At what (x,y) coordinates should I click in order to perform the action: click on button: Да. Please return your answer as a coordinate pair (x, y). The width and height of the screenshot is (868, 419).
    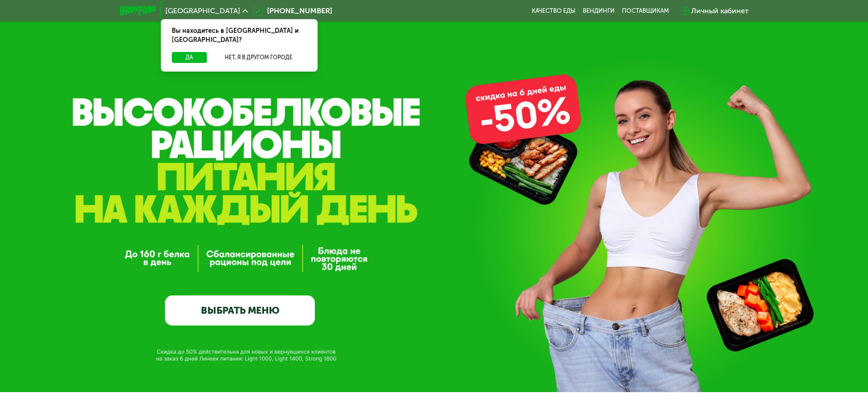
    Looking at the image, I should click on (189, 58).